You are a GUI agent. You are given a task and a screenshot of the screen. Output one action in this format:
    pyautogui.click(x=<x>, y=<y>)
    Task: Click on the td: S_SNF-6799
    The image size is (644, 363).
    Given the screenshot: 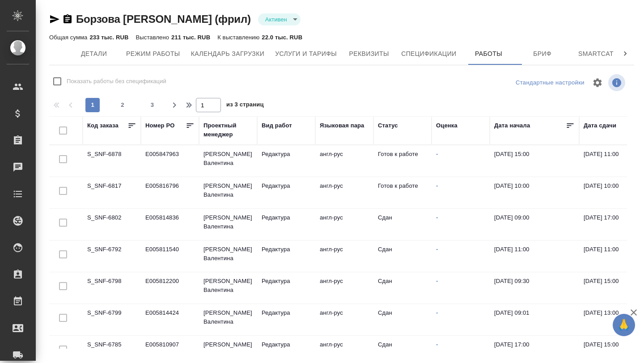 What is the action you would take?
    pyautogui.click(x=112, y=320)
    